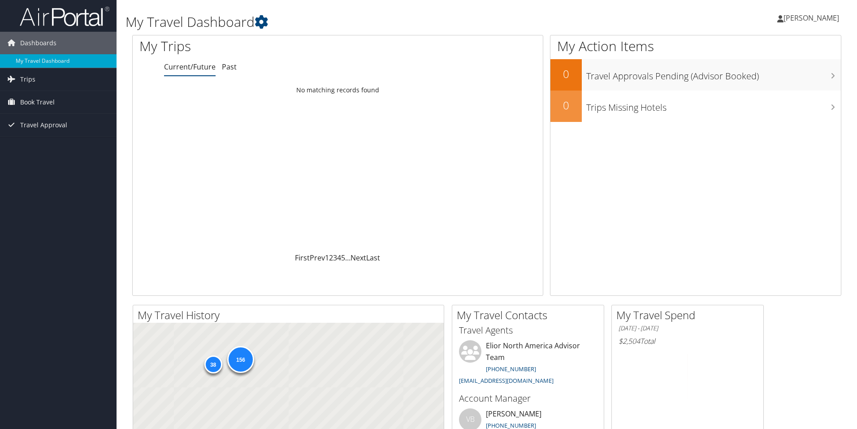 This screenshot has width=857, height=429. I want to click on a: 4, so click(339, 258).